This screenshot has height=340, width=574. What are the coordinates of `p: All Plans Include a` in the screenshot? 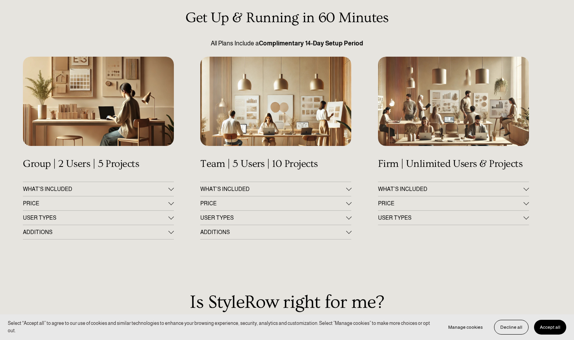 It's located at (287, 43).